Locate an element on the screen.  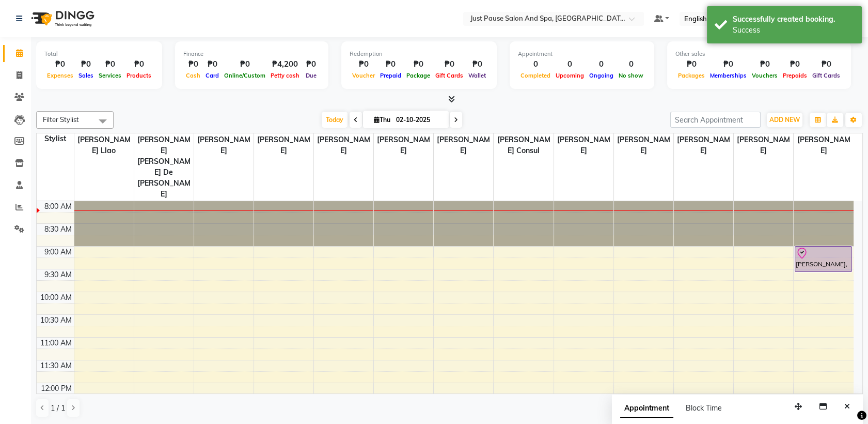
span: Today is located at coordinates (335, 119).